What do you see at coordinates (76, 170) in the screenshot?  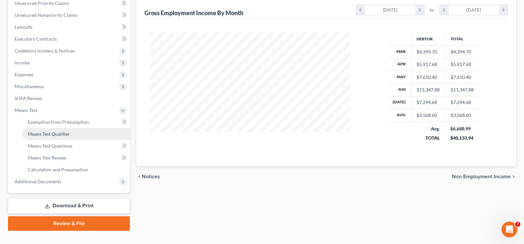 I see `a: Calculation and Presumption` at bounding box center [76, 170].